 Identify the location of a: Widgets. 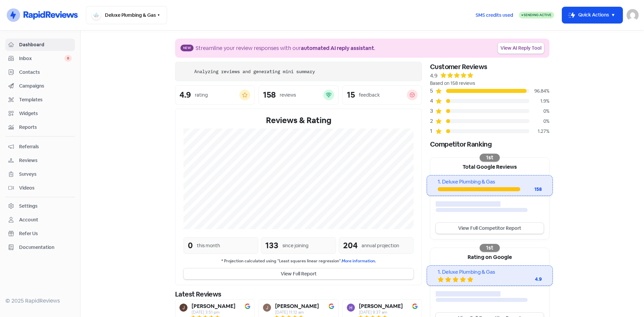
(40, 113).